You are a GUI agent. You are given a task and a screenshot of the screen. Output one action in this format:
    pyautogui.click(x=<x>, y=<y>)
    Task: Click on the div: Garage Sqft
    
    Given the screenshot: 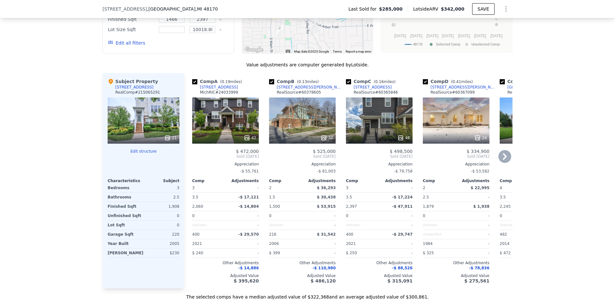 What is the action you would take?
    pyautogui.click(x=125, y=234)
    